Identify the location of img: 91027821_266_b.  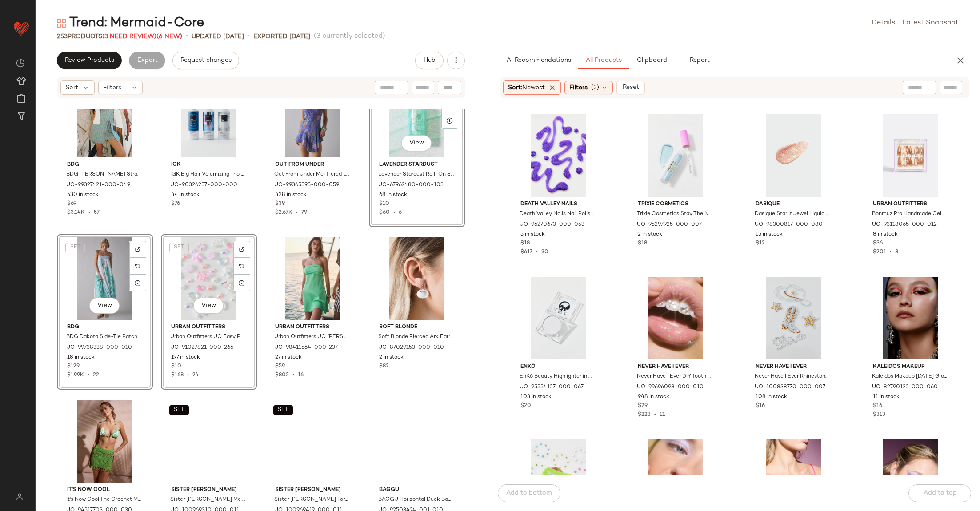
(209, 279).